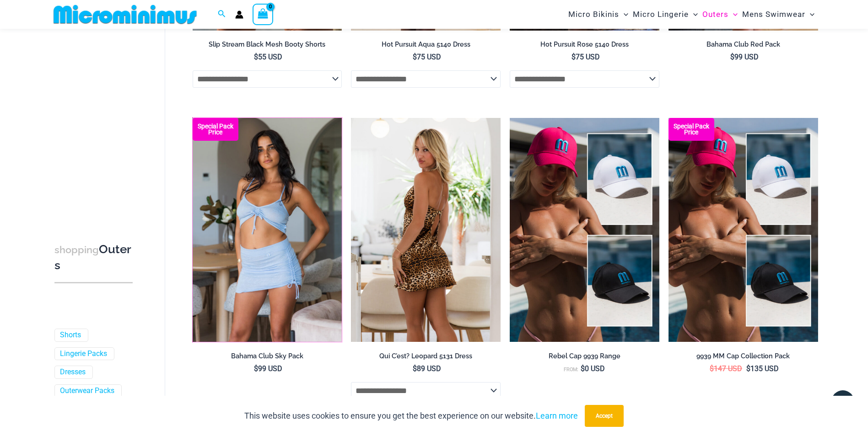  What do you see at coordinates (743, 230) in the screenshot?
I see `a: Rebel Cap Rebel Cap BlackElectric Blue 9939 Cap 05Rebel Cap BlackElectric Blue 9939 Cap 05` at bounding box center [743, 230].